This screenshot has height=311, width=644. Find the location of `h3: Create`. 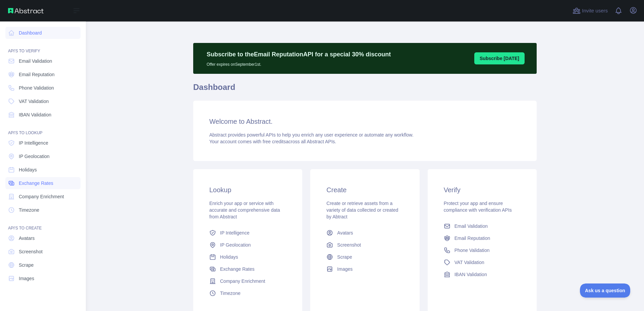

h3: Create is located at coordinates (364, 189).